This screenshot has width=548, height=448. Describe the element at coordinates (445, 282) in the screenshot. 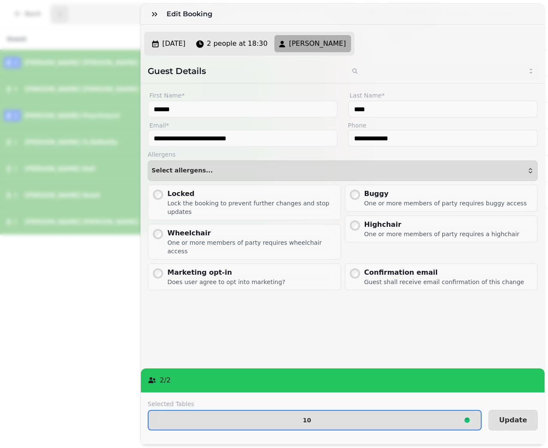

I see `div: Guest shall receive email confirmation of this change` at that location.